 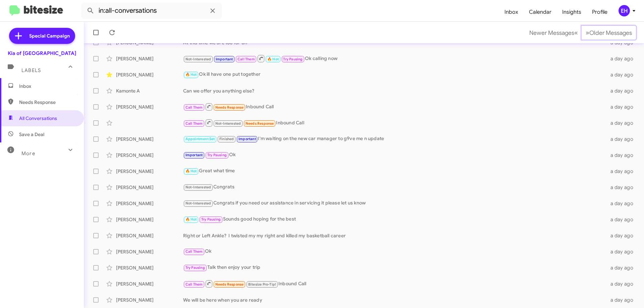 What do you see at coordinates (38, 118) in the screenshot?
I see `span: All Conversations` at bounding box center [38, 118].